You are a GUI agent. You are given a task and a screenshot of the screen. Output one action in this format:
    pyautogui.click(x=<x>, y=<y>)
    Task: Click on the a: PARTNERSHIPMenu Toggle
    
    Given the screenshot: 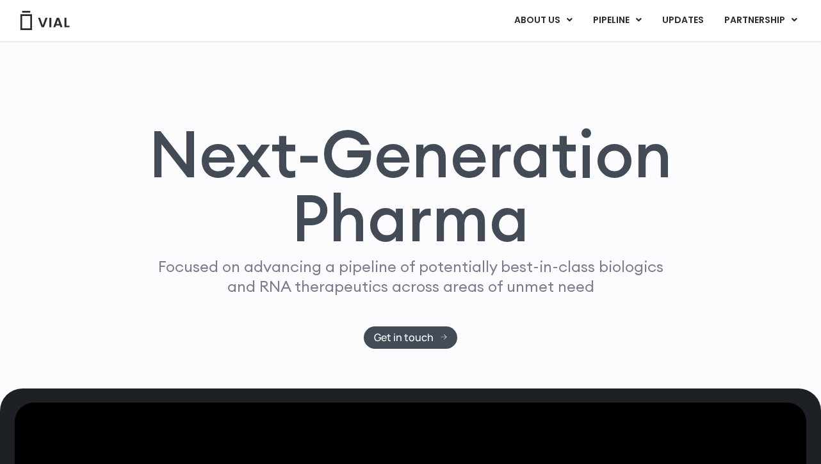 What is the action you would take?
    pyautogui.click(x=761, y=20)
    